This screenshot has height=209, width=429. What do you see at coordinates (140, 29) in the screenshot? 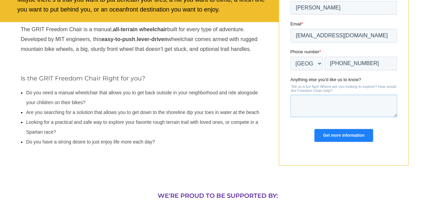
I see `strong: all-terrain wheelchair` at bounding box center [140, 29].